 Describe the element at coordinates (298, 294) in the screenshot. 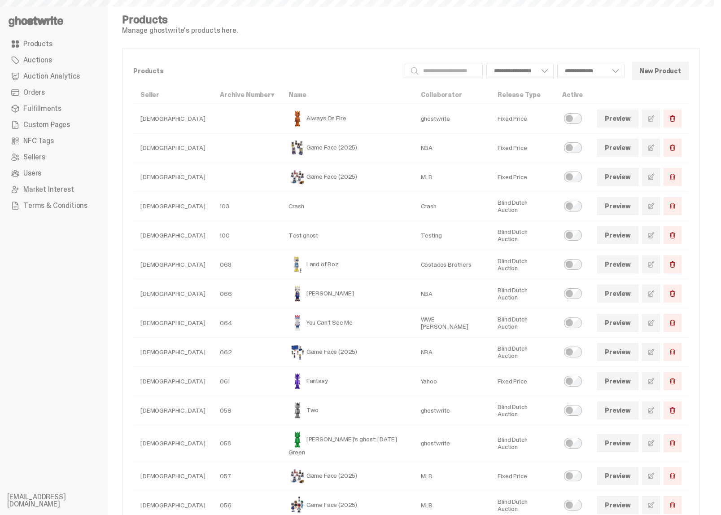

I see `img: Eminem` at that location.